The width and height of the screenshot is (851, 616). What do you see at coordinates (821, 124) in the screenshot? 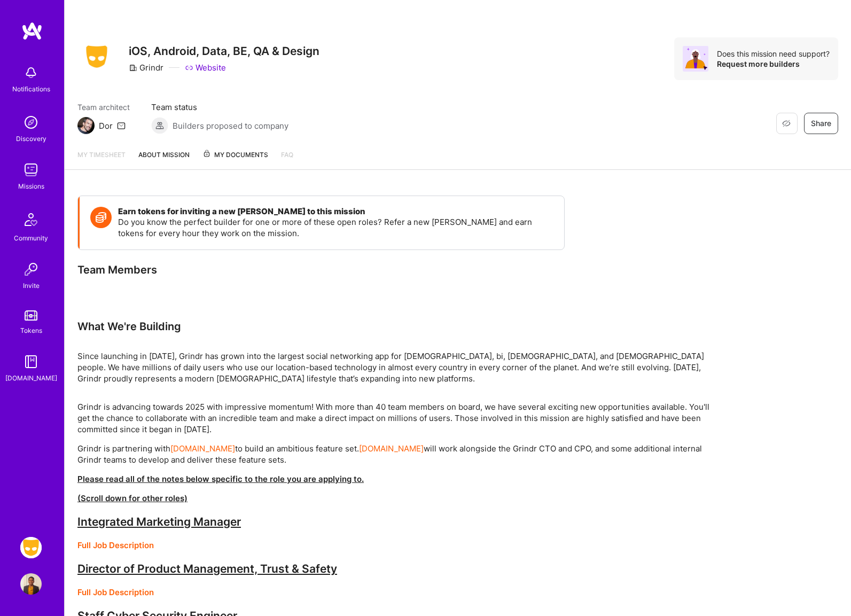
I see `button: Share` at bounding box center [821, 124].